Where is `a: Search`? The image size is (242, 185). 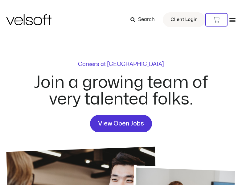
a: Search is located at coordinates (144, 20).